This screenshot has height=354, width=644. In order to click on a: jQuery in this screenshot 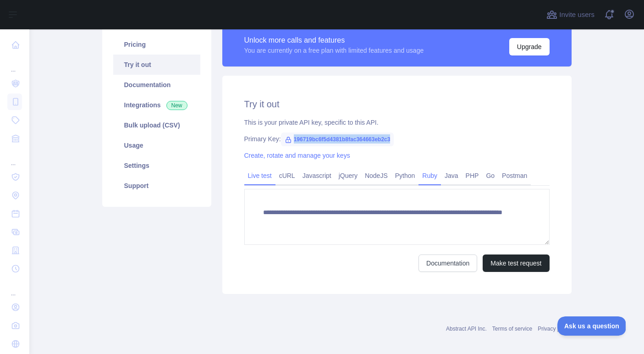, I will do `click(348, 176)`.